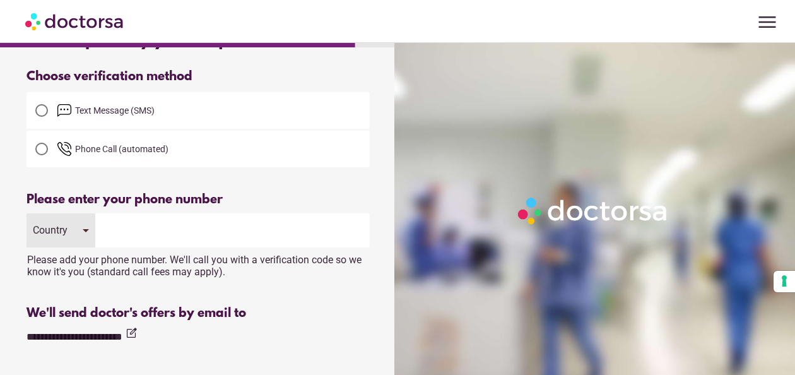  Describe the element at coordinates (198, 76) in the screenshot. I see `div: Choose verification method` at that location.